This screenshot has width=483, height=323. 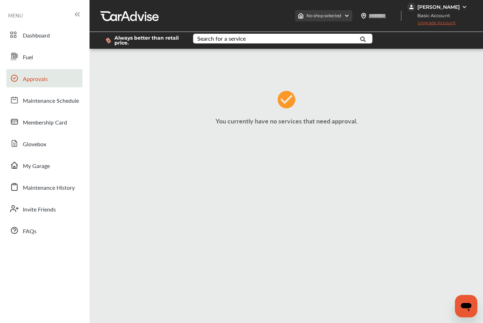 I want to click on img: header-home-logo.8d720a4f.svg, so click(x=301, y=16).